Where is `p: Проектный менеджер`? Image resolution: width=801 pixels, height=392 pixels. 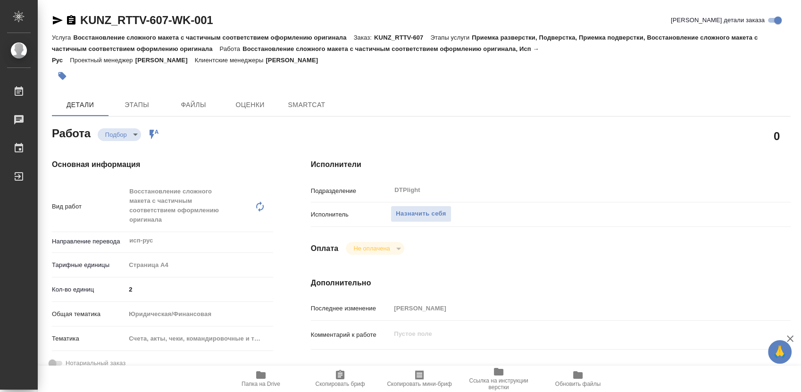
p: Проектный менеджер is located at coordinates (102, 60).